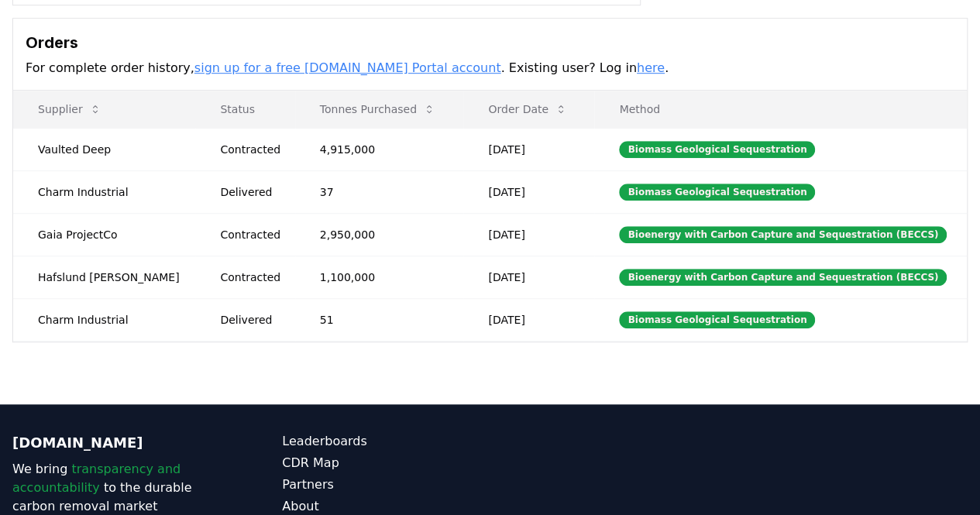 Image resolution: width=980 pixels, height=515 pixels. I want to click on button: Tonnes Purchased, so click(377, 109).